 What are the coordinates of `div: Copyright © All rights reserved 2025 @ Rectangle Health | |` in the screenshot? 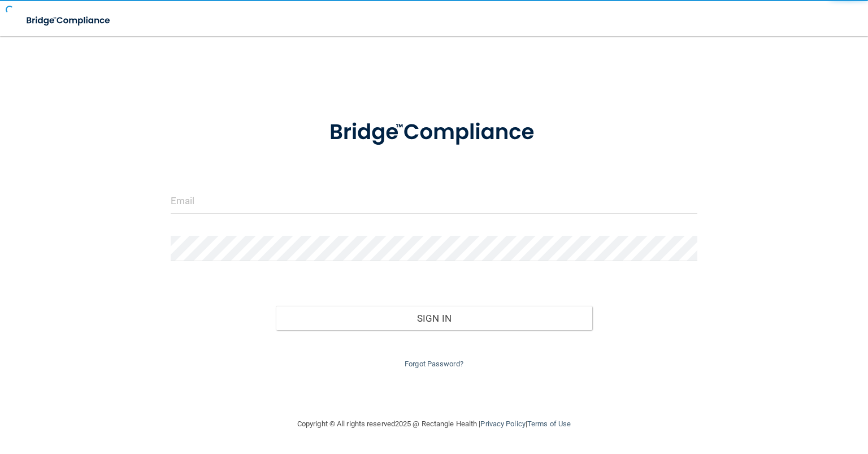 It's located at (434, 424).